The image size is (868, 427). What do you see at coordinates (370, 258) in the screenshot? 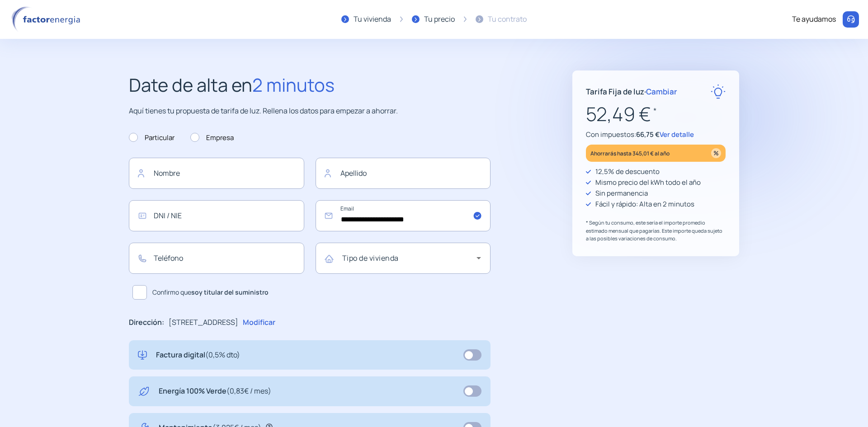
I see `mat-label: Tipo de vivienda` at bounding box center [370, 258].